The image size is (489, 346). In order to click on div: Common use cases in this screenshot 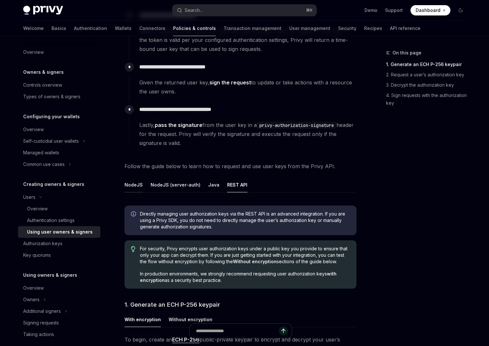, I will do `click(44, 164)`.